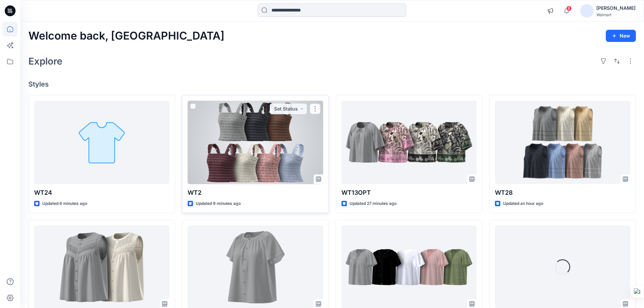  Describe the element at coordinates (255, 142) in the screenshot. I see `a: WT2` at that location.